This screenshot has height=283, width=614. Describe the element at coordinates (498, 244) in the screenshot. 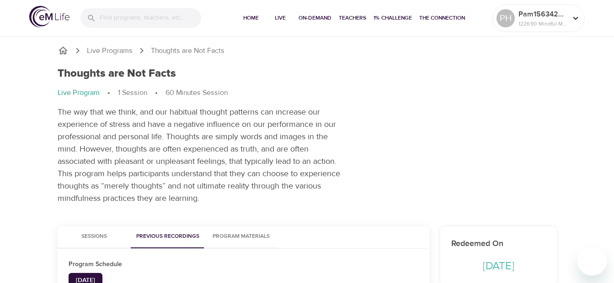

I see `h6: Redeemed On` at that location.